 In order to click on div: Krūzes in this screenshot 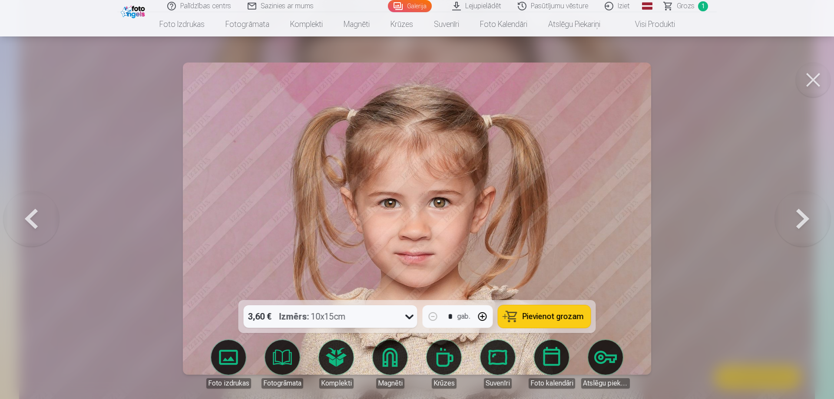, I will do `click(444, 384)`.